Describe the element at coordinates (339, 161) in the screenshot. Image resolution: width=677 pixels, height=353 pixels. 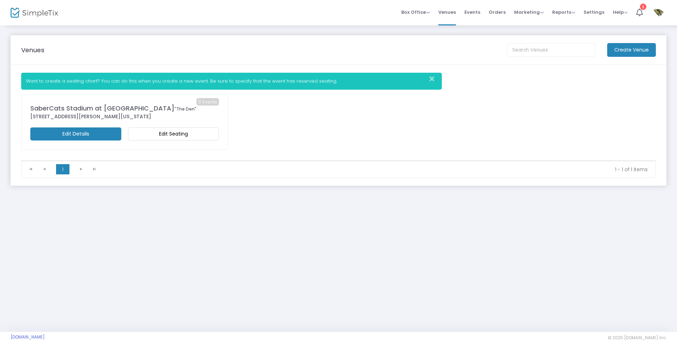
I see `div: Data table` at that location.